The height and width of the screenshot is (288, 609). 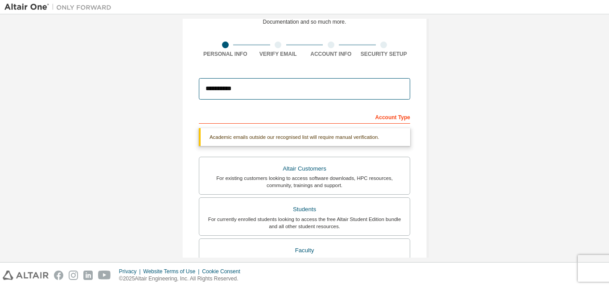 What do you see at coordinates (305, 182) in the screenshot?
I see `div: For existing customers looking to access software downloads, HPC resources, community, trainings ...` at bounding box center [305, 182].